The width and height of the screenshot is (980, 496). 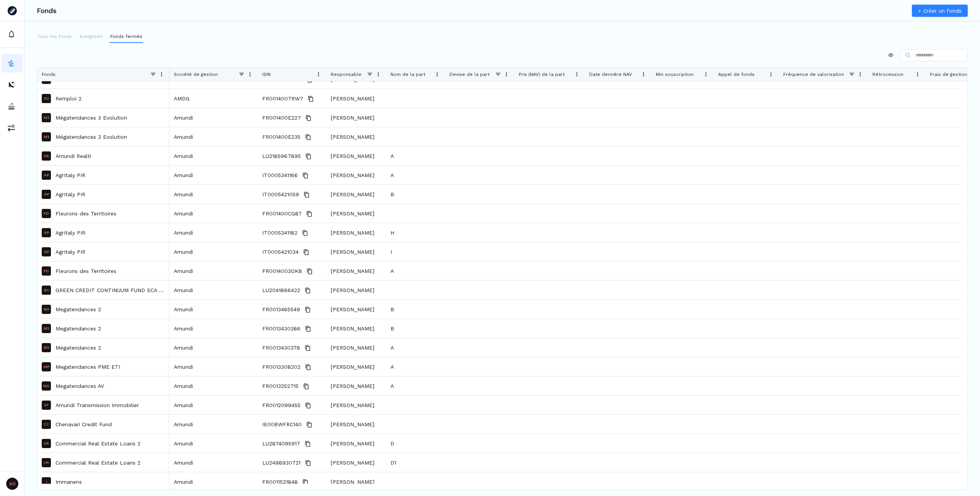 I want to click on p: R2, so click(x=46, y=99).